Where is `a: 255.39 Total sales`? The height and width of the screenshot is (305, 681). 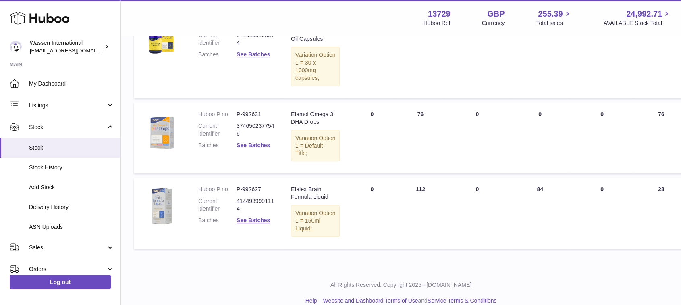
a: 255.39 Total sales is located at coordinates (554, 18).